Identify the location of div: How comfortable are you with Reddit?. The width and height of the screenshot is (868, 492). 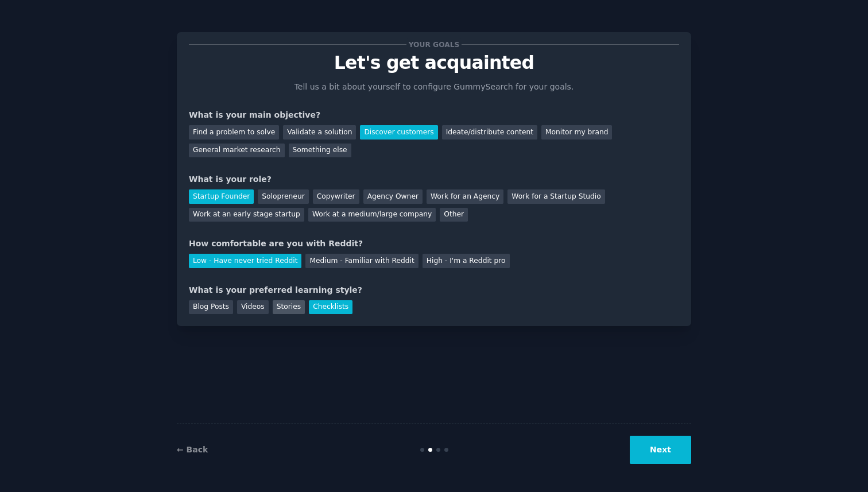
(434, 243).